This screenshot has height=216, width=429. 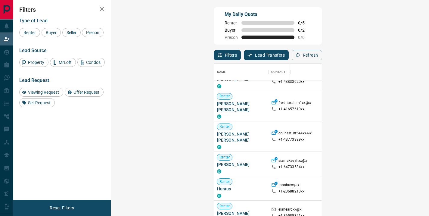 What do you see at coordinates (71, 33) in the screenshot?
I see `span: Seller` at bounding box center [71, 33].